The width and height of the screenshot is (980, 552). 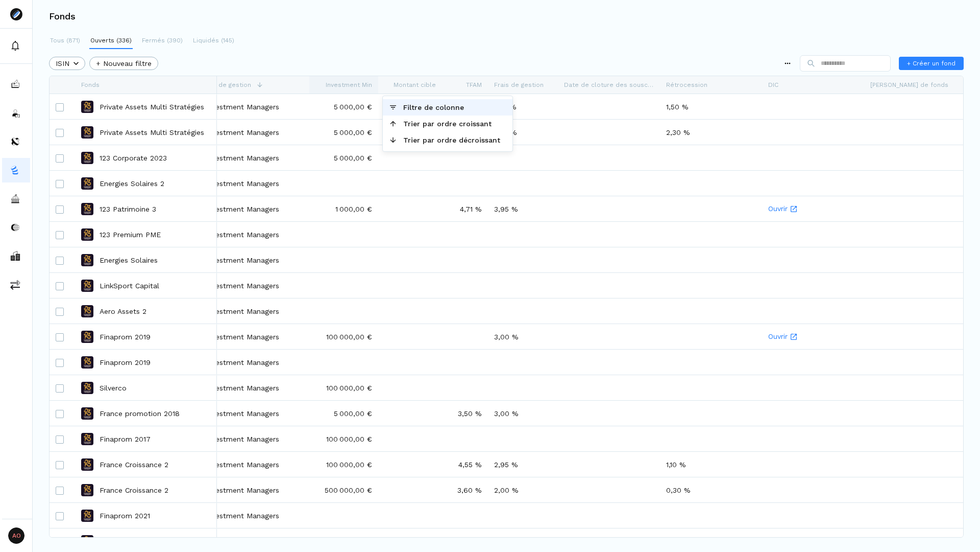 I want to click on h3: Fonds, so click(x=62, y=16).